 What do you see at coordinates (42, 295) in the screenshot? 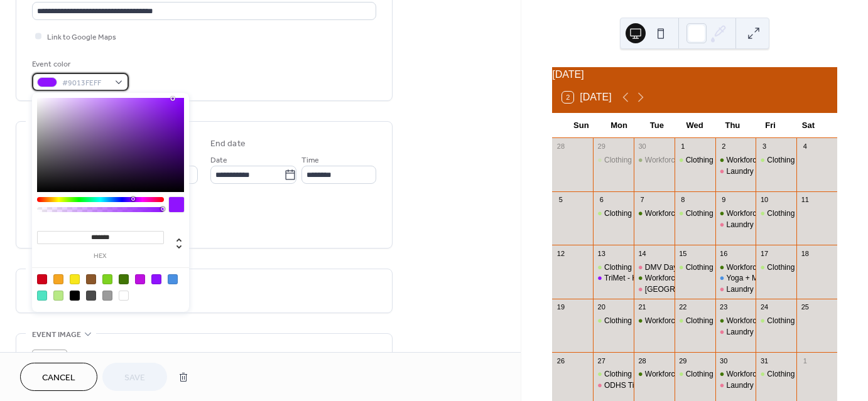
I see `div: #50E3C2` at bounding box center [42, 295].